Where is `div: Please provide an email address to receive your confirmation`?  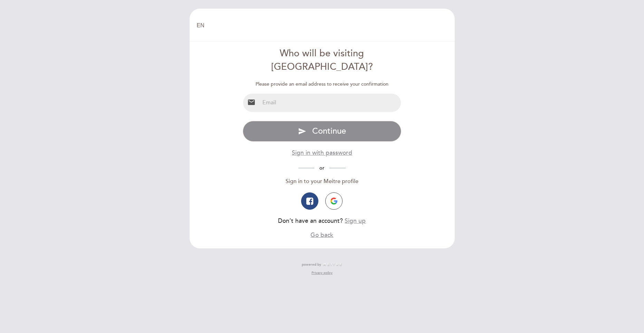 div: Please provide an email address to receive your confirmation is located at coordinates (322, 84).